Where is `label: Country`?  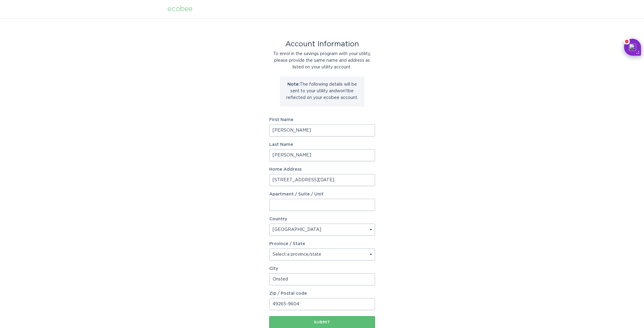 label: Country is located at coordinates (278, 219).